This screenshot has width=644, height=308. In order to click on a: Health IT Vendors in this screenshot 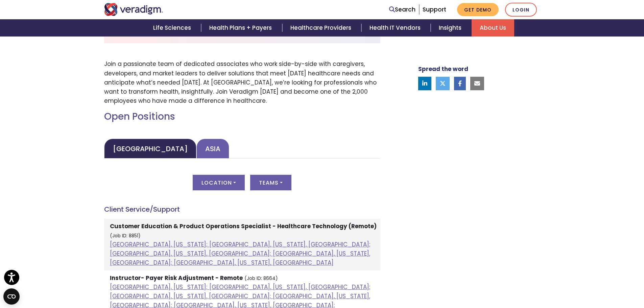, I will do `click(396, 28)`.